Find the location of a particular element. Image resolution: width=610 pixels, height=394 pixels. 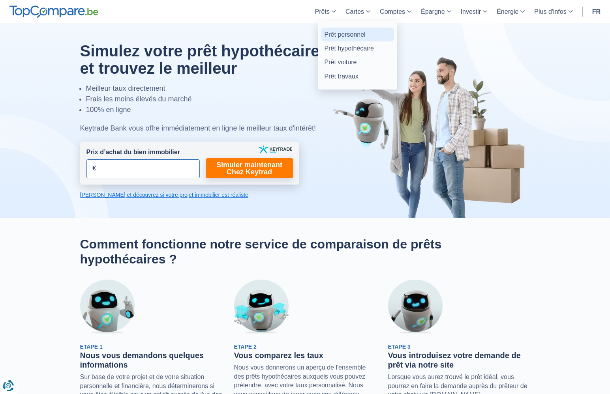

h2: Comment fonctionne notre service de comparaison de prêts hypothécaires ? is located at coordinates (305, 252).